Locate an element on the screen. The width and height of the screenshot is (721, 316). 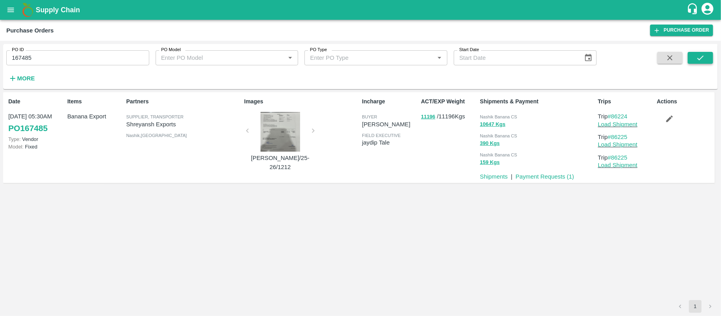
input: Start Date is located at coordinates (516, 58).